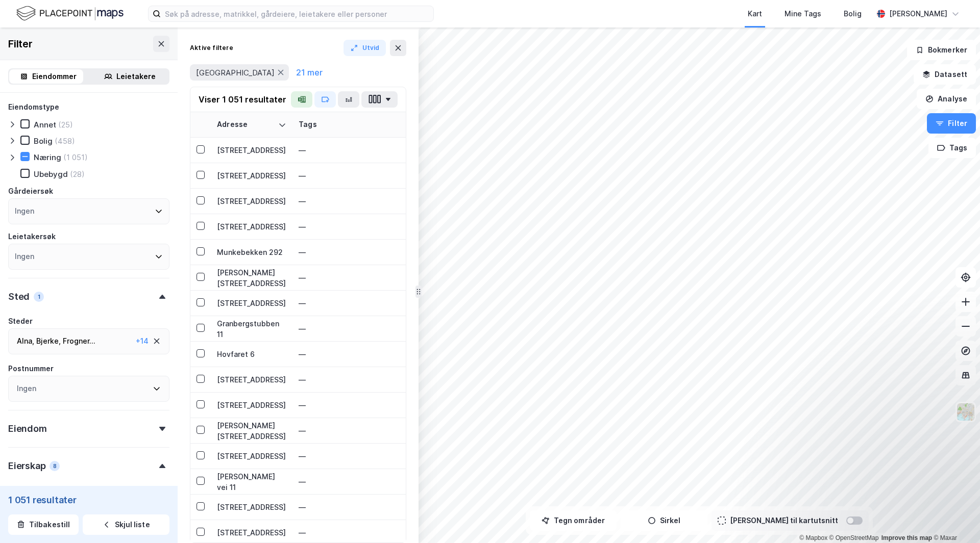 Image resolution: width=980 pixels, height=543 pixels. What do you see at coordinates (39, 297) in the screenshot?
I see `div: 1` at bounding box center [39, 297].